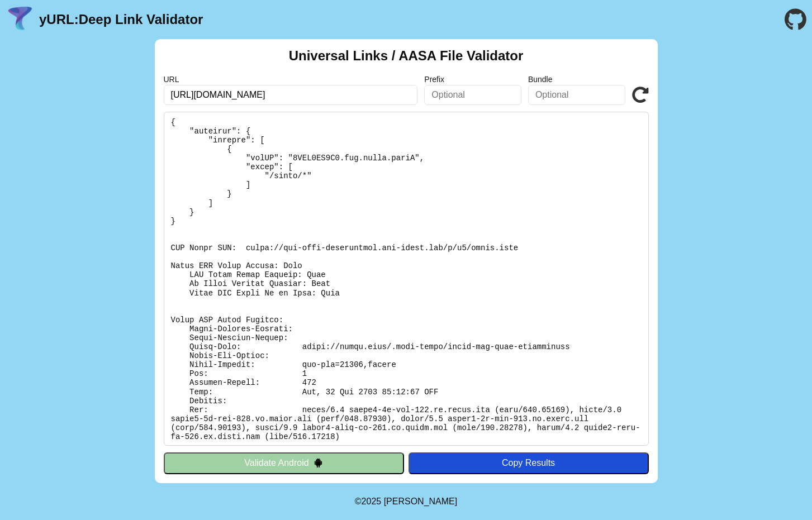 The width and height of the screenshot is (812, 520). I want to click on a: yURL:Deep Link Validator, so click(121, 20).